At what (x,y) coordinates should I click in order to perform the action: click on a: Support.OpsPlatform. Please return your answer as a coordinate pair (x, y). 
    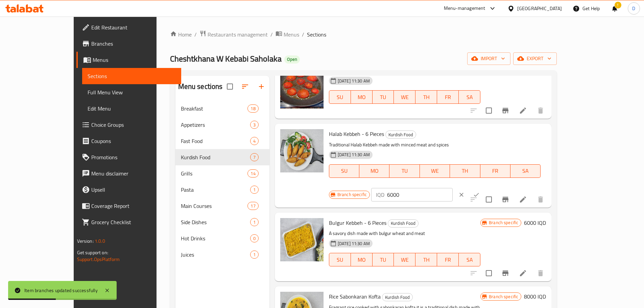
    Looking at the image, I should click on (98, 259).